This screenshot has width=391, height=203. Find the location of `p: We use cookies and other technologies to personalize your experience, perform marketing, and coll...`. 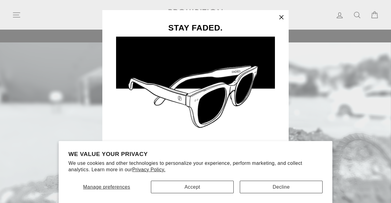

p: We use cookies and other technologies to personalize your experience, perform marketing, and coll... is located at coordinates (195, 167).